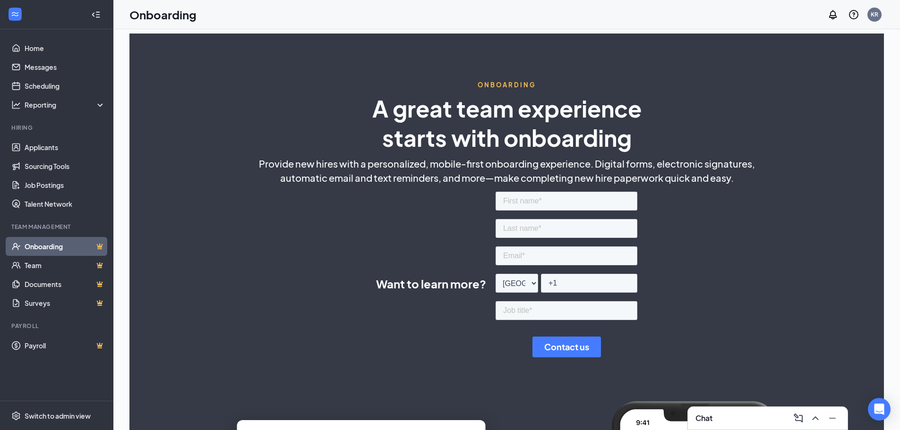 The width and height of the screenshot is (900, 430). I want to click on a: PayrollCrown, so click(65, 346).